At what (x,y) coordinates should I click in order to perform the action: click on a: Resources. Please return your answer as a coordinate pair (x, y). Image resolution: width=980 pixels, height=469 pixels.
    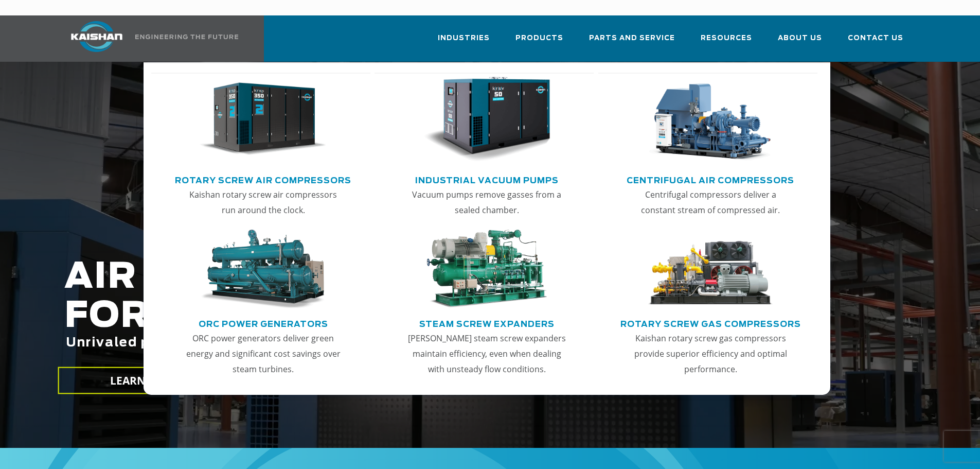
    Looking at the image, I should click on (727, 42).